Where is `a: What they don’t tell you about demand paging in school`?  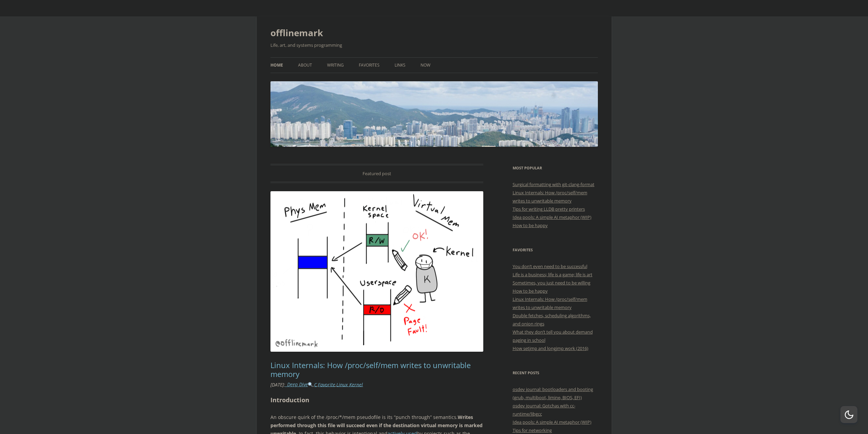 a: What they don’t tell you about demand paging in school is located at coordinates (553, 336).